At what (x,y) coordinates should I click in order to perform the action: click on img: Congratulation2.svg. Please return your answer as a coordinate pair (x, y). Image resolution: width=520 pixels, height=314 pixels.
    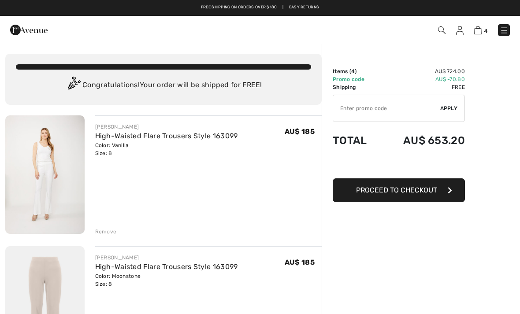
    Looking at the image, I should click on (74, 85).